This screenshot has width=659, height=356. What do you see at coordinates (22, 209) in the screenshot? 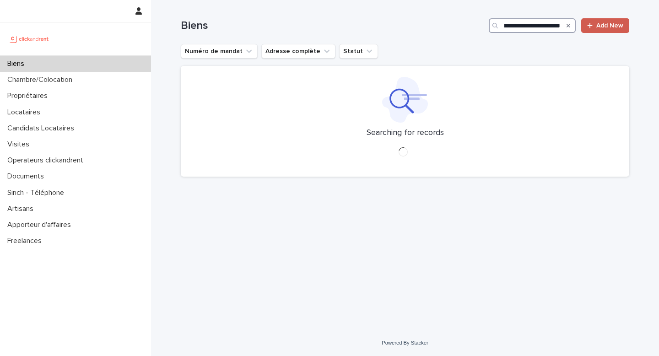
I see `p: Artisans` at bounding box center [22, 209].